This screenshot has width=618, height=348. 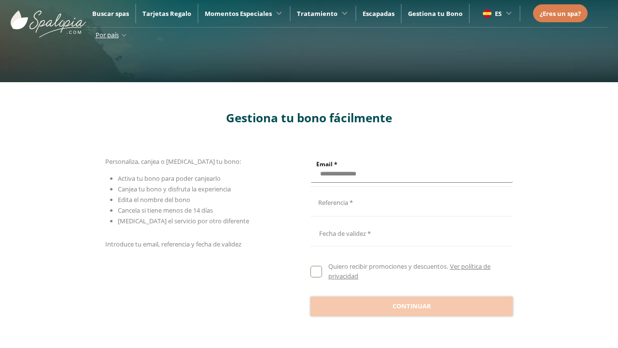 I want to click on span: Gestiona tu Bono, so click(x=435, y=14).